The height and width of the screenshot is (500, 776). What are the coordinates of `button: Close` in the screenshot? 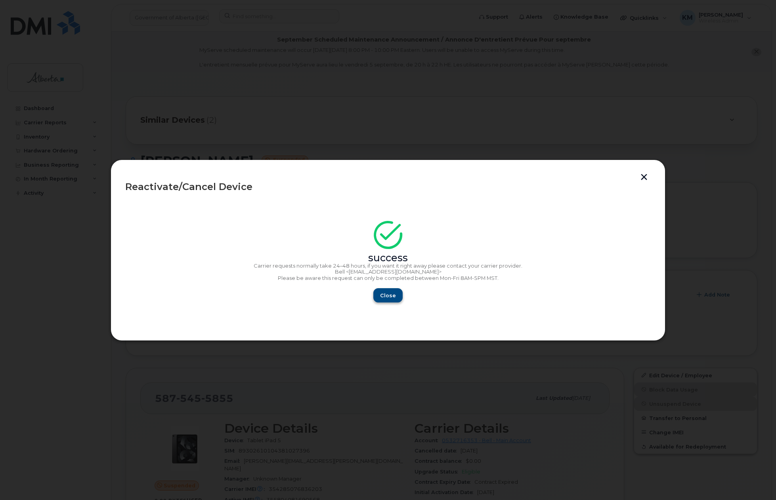 It's located at (388, 296).